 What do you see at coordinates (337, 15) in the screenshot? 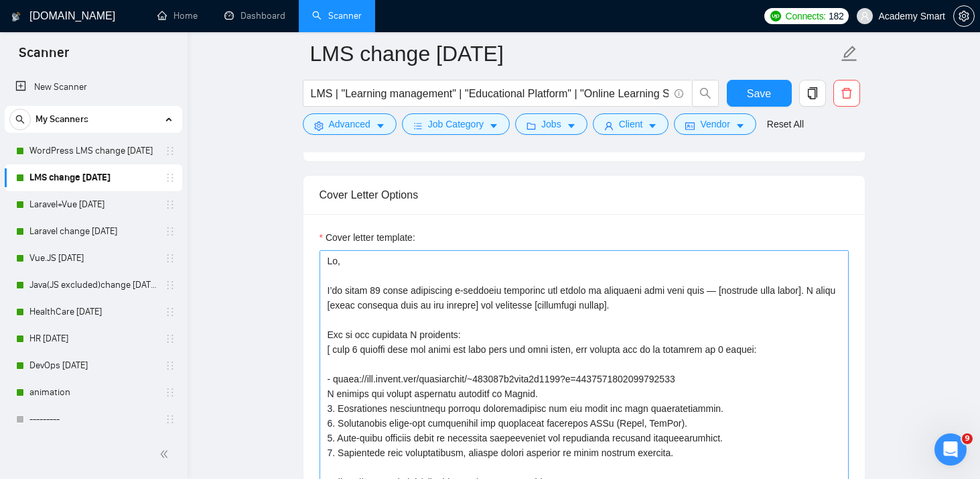
I see `a: searchScanner` at bounding box center [337, 15].